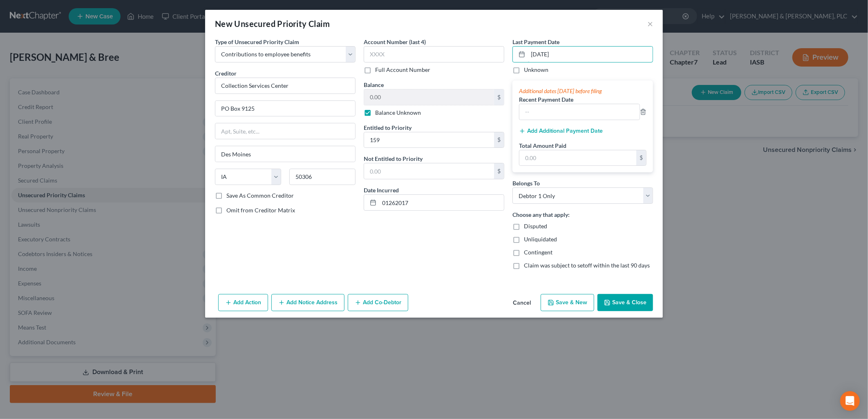 The width and height of the screenshot is (868, 419). I want to click on input: Enter zip..., so click(323, 177).